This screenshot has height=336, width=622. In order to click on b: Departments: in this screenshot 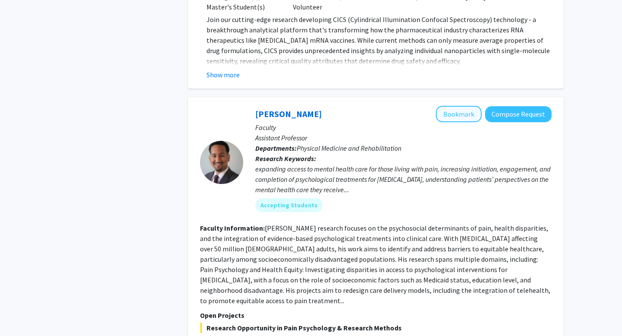, I will do `click(276, 148)`.